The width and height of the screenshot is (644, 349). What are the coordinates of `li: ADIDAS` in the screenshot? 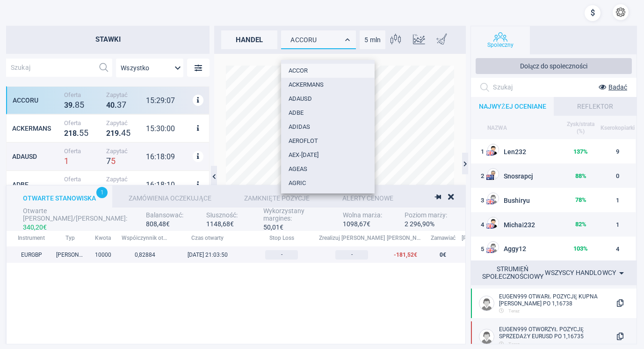 It's located at (328, 127).